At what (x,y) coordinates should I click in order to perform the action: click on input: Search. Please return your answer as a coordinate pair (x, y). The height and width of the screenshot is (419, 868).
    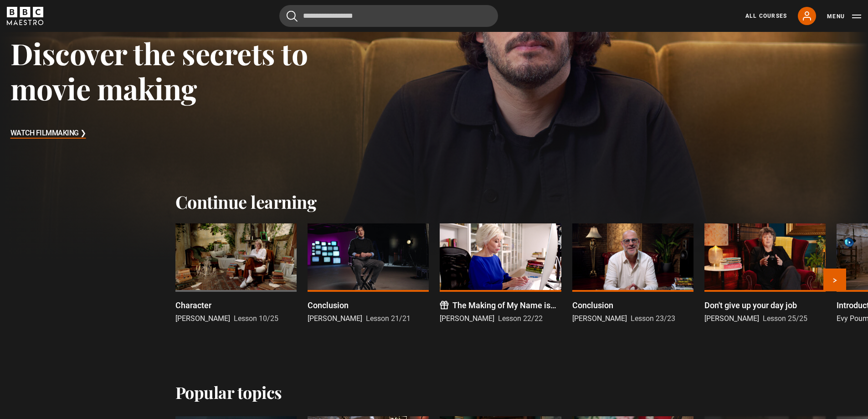
    Looking at the image, I should click on (389, 16).